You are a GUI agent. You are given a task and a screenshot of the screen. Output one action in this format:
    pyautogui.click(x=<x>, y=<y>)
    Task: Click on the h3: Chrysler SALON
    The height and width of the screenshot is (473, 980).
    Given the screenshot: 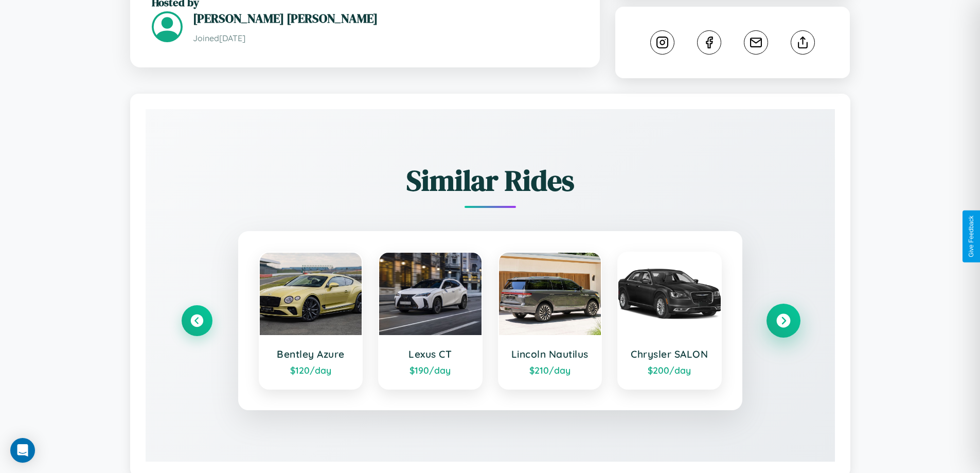 What is the action you would take?
    pyautogui.click(x=669, y=354)
    